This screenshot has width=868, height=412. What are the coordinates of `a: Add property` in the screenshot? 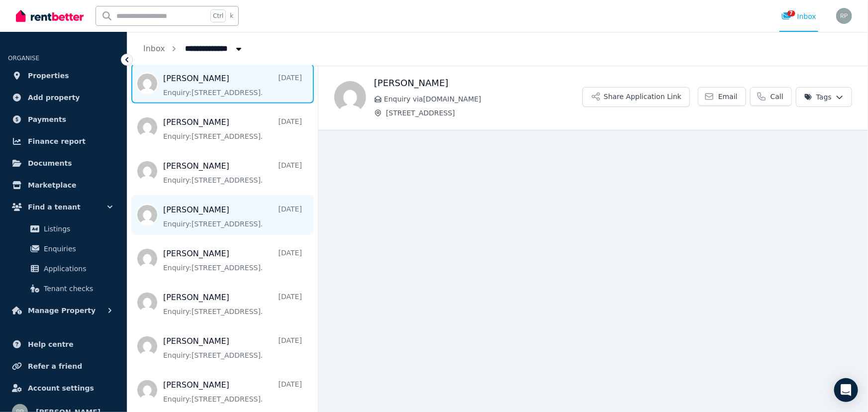 It's located at (63, 97).